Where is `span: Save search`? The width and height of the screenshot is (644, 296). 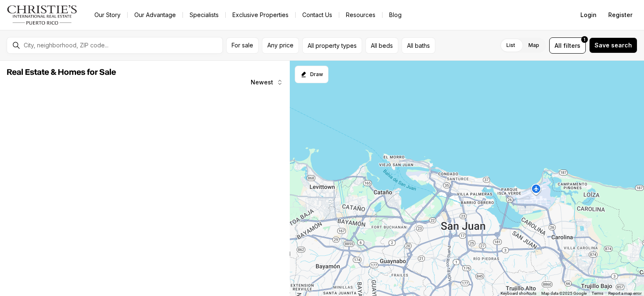 span: Save search is located at coordinates (613, 45).